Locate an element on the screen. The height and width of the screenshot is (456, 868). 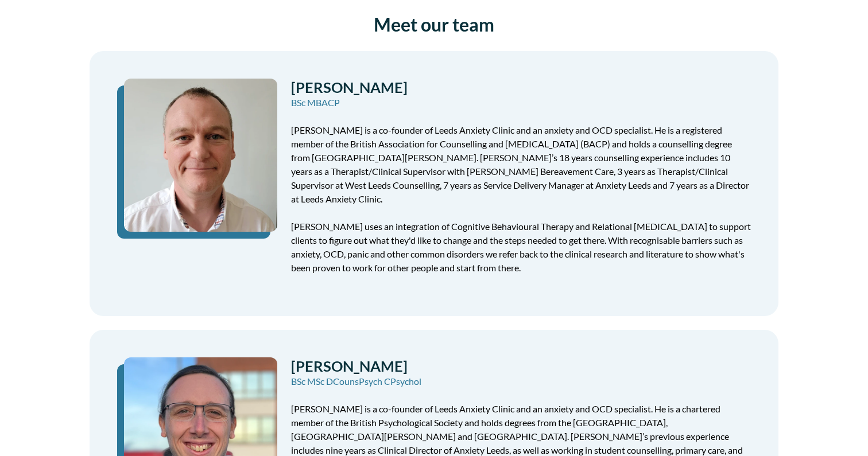
p: BSc MSc DCounsPsych CPsychol is located at coordinates (521, 382).